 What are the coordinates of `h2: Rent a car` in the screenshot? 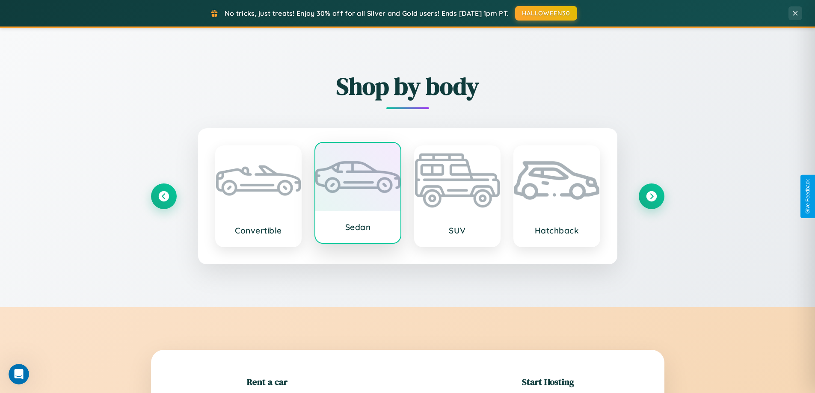 It's located at (267, 382).